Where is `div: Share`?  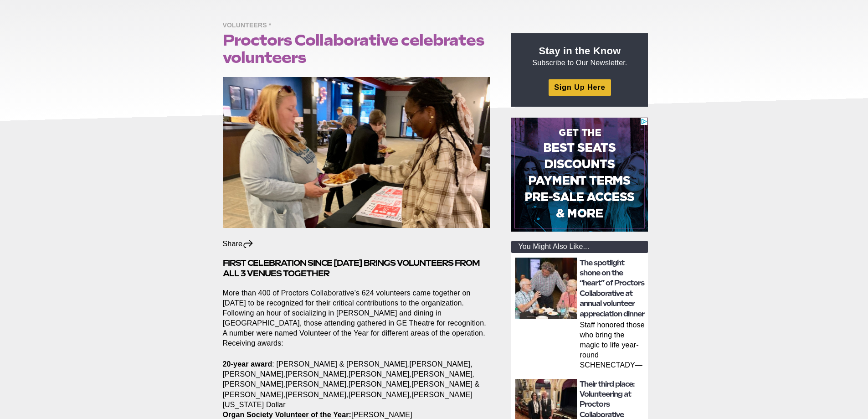 div: Share is located at coordinates (238, 244).